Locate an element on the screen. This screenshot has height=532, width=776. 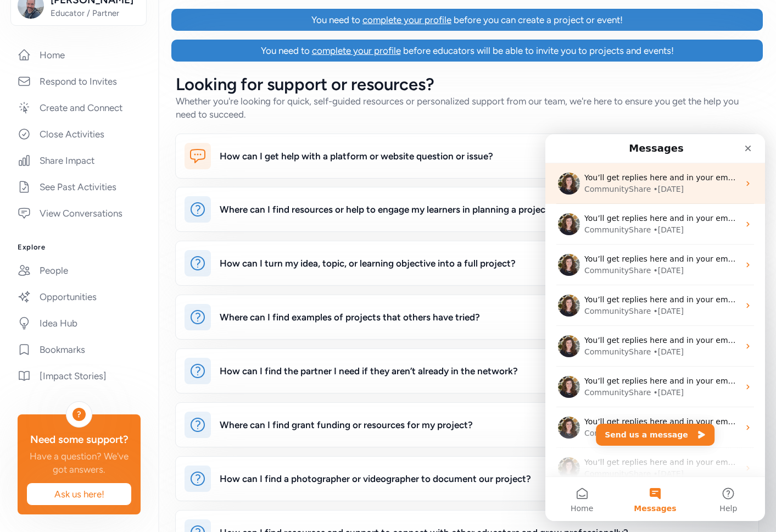
h2: Looking for support or resources? is located at coordinates (467, 85).